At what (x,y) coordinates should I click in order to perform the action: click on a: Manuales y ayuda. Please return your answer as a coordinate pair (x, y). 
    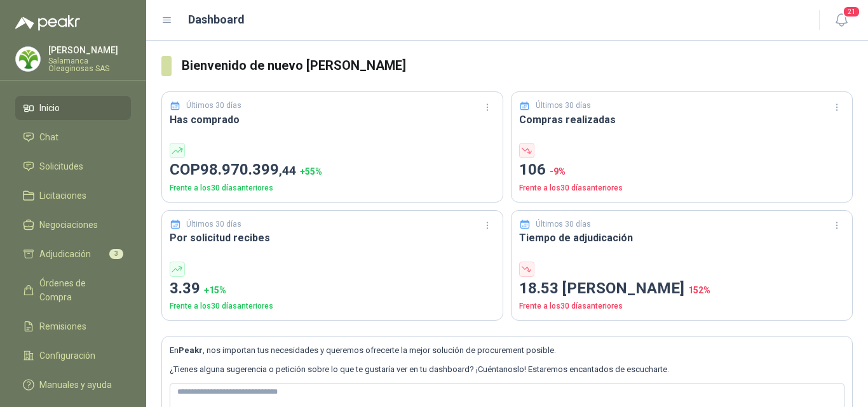
    Looking at the image, I should click on (73, 385).